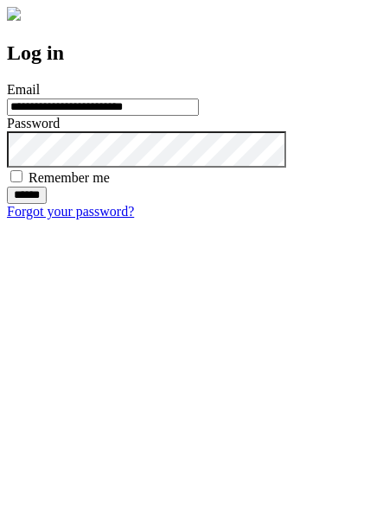 The height and width of the screenshot is (515, 389). What do you see at coordinates (23, 89) in the screenshot?
I see `label: Email` at bounding box center [23, 89].